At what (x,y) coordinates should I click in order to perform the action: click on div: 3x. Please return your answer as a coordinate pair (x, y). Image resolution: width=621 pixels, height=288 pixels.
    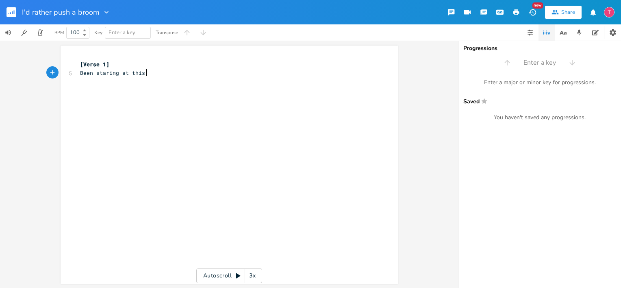
    Looking at the image, I should click on (252, 275).